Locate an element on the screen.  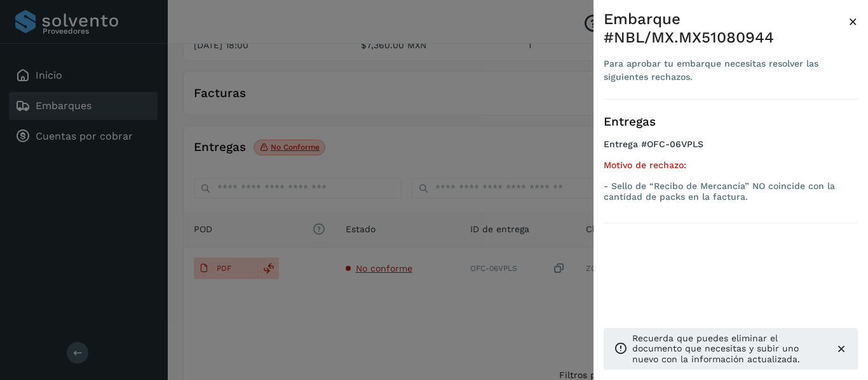
div: Para aprobar tu embarque necesitas resolver las siguientes rechazos. is located at coordinates (726, 70).